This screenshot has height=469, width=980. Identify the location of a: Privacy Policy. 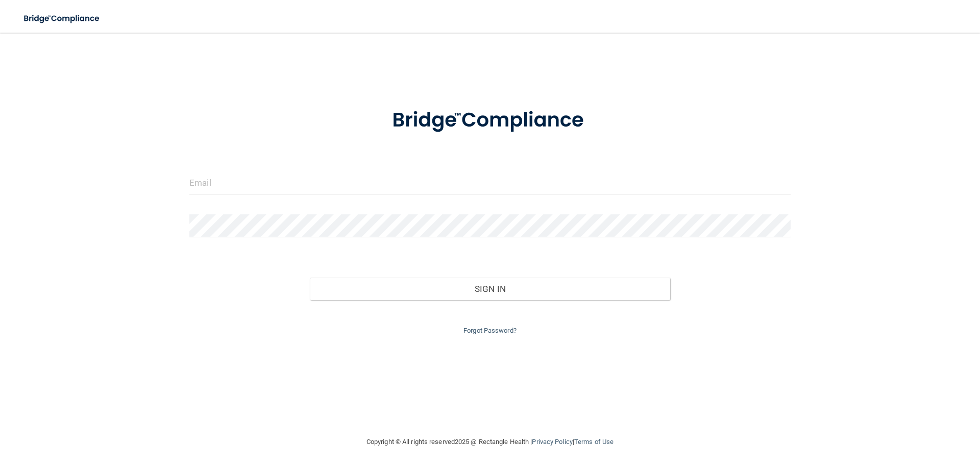
(551, 441).